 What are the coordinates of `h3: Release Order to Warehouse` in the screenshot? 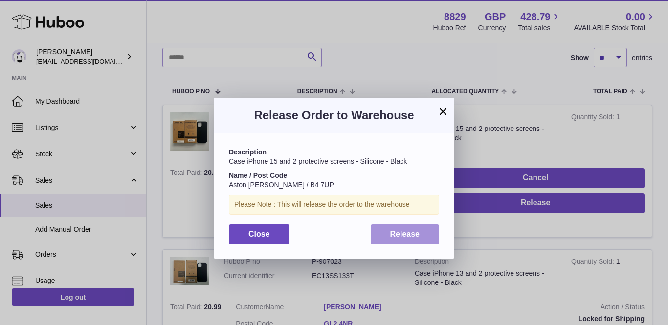 It's located at (334, 115).